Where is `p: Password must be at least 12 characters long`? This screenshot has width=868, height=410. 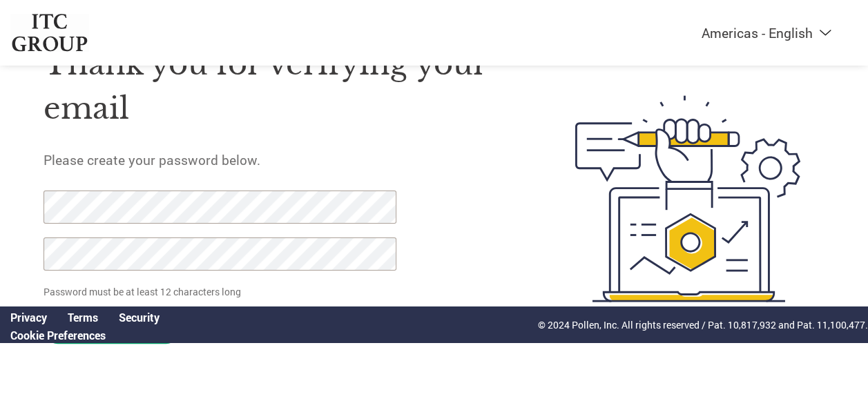 p: Password must be at least 12 characters long is located at coordinates (222, 292).